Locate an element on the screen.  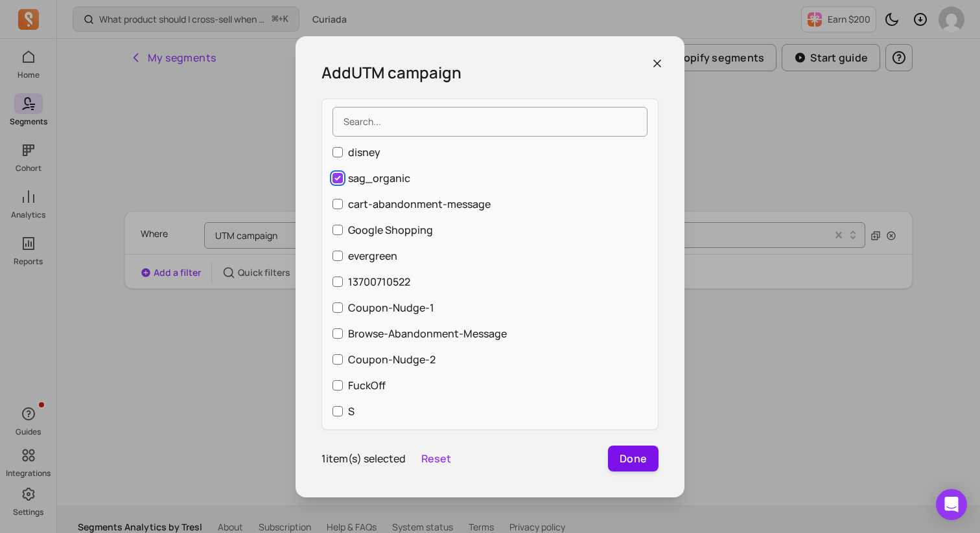
p: S is located at coordinates (352, 412).